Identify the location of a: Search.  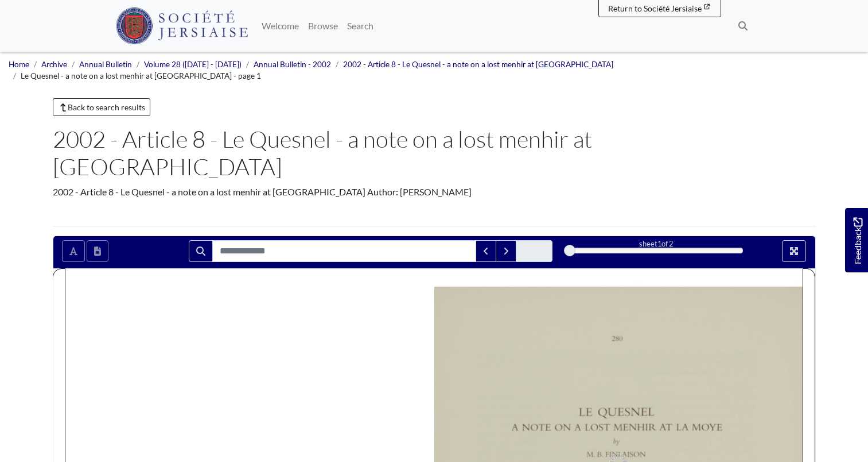
(360, 26).